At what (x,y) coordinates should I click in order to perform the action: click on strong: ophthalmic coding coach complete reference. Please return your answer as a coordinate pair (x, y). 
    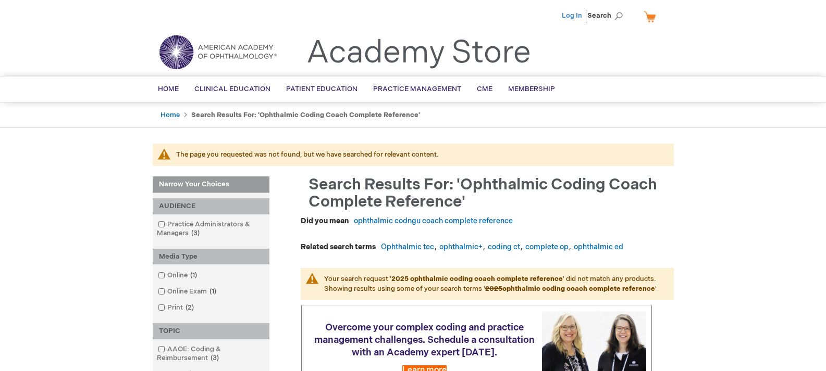
    Looking at the image, I should click on (570, 289).